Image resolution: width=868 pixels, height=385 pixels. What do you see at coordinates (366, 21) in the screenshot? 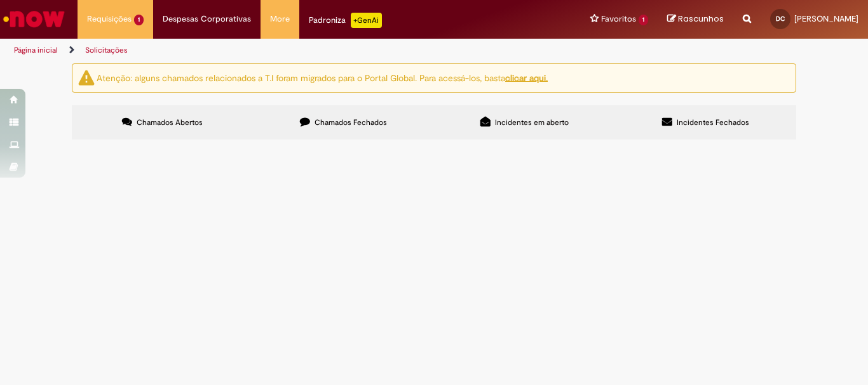
I see `p: +GenAi` at bounding box center [366, 21].